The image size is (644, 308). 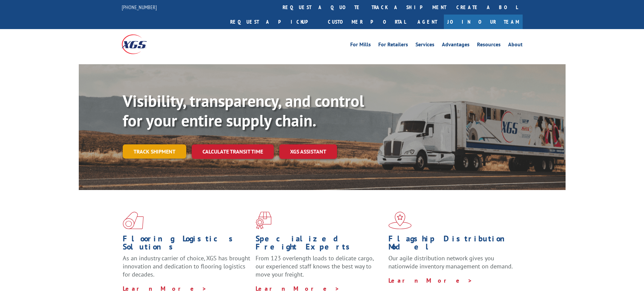 I want to click on img: xgs-icon-focused-on-flooring-red, so click(x=263, y=220).